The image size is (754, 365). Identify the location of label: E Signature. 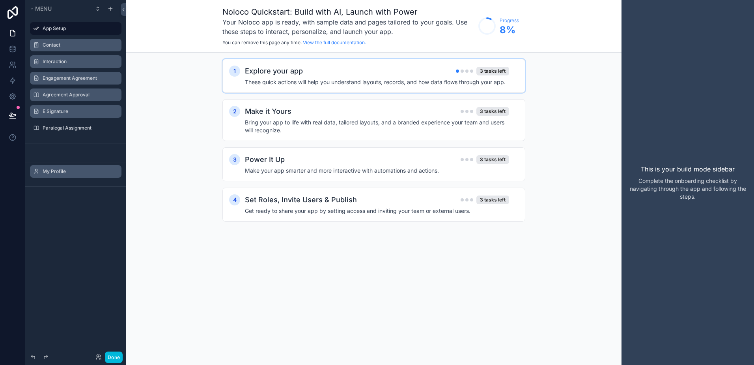
(80, 111).